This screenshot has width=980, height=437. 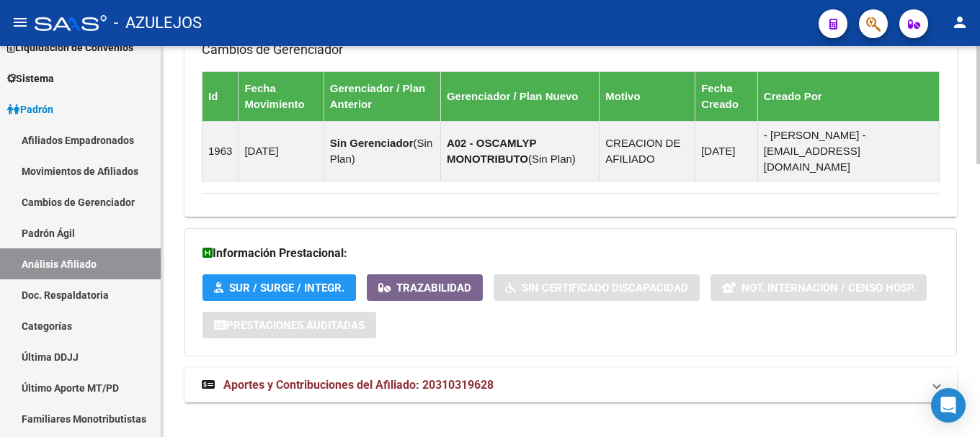 What do you see at coordinates (70, 47) in the screenshot?
I see `span: Liquidación de Convenios` at bounding box center [70, 47].